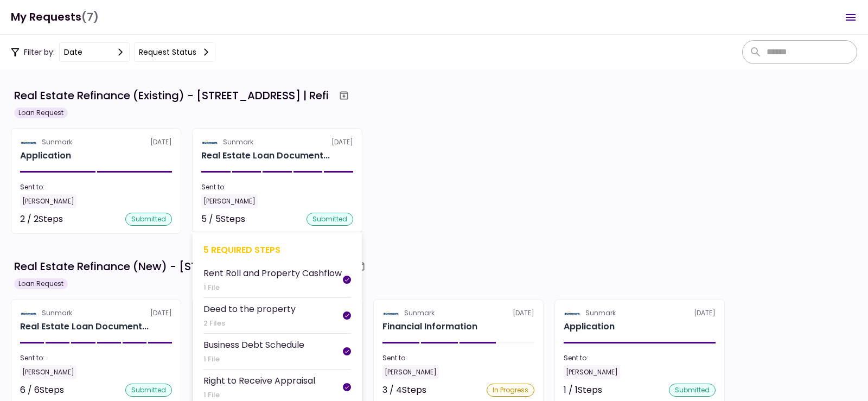 This screenshot has height=401, width=868. What do you see at coordinates (851, 18) in the screenshot?
I see `button: Open menu` at bounding box center [851, 18].